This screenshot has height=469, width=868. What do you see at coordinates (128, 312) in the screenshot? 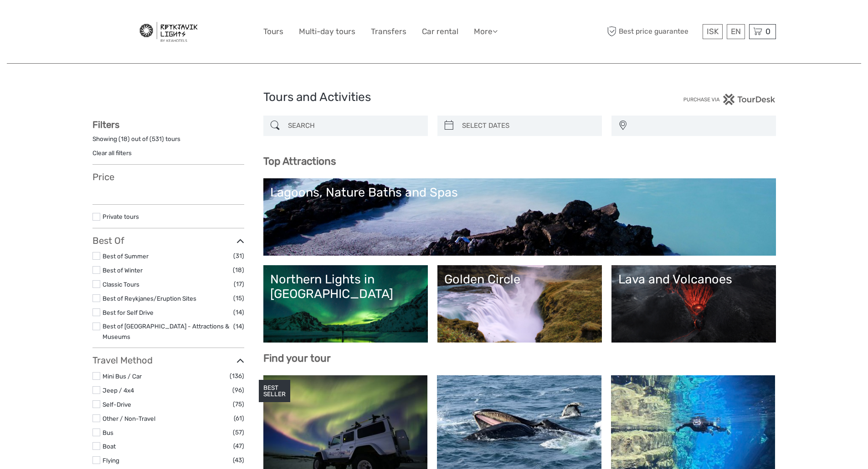
I see `a: Best for Self Drive` at bounding box center [128, 312].